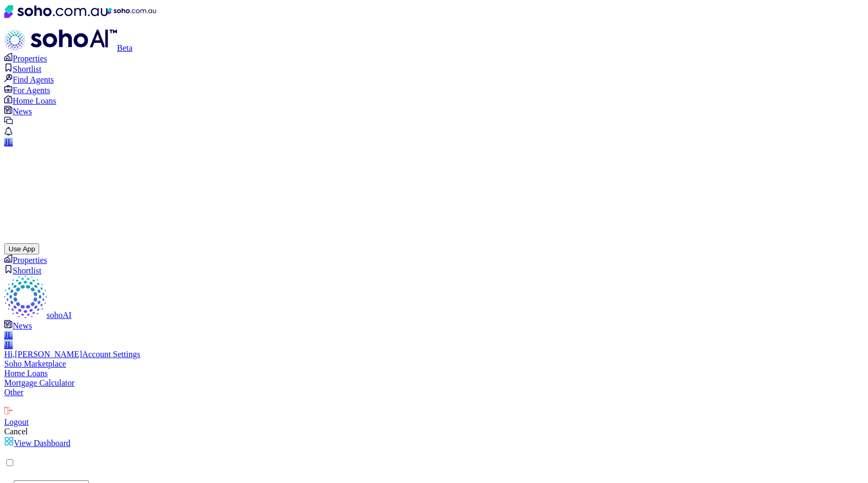  I want to click on span: Other, so click(14, 392).